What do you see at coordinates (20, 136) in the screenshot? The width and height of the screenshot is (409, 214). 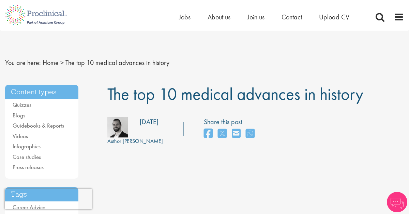 I see `a: Videos` at bounding box center [20, 136].